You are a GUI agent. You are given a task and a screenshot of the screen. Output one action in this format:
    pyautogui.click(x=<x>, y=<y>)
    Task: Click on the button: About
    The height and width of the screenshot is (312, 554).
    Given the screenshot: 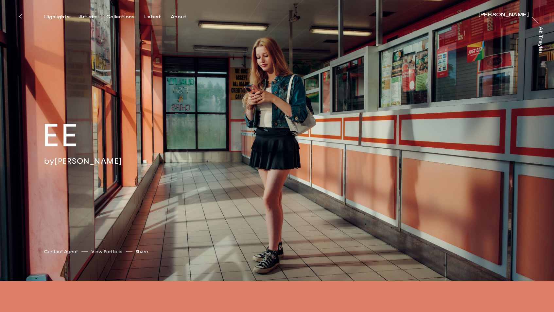 What is the action you would take?
    pyautogui.click(x=184, y=17)
    